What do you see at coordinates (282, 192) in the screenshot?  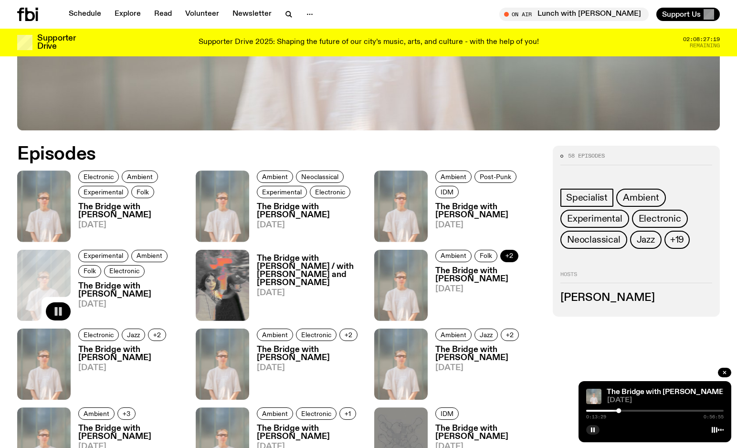 I see `a: Experimental` at bounding box center [282, 192].